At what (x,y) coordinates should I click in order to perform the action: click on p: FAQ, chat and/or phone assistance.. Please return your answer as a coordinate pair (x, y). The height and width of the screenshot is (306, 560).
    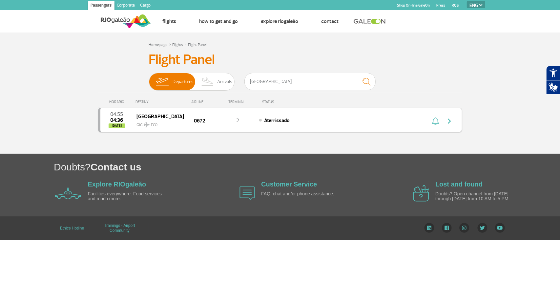
    Looking at the image, I should click on (299, 193).